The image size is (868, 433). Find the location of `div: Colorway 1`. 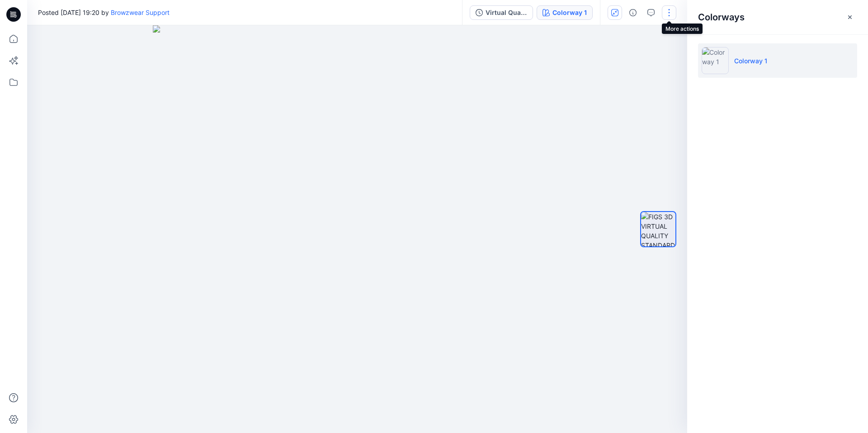

div: Colorway 1 is located at coordinates (570, 12).